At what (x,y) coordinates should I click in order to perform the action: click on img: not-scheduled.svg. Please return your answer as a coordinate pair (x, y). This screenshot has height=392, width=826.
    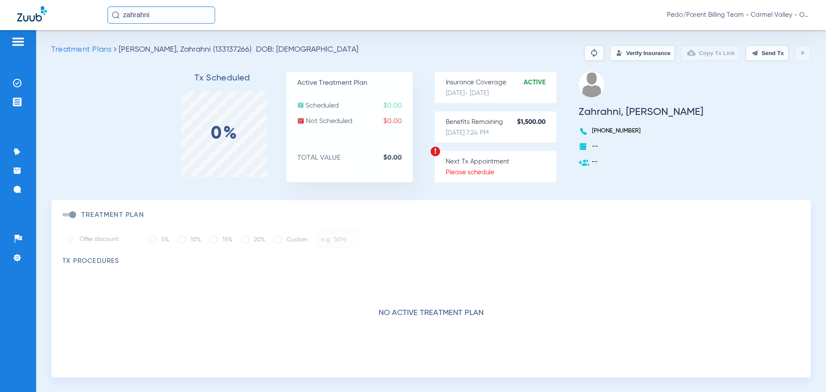
    Looking at the image, I should click on (301, 120).